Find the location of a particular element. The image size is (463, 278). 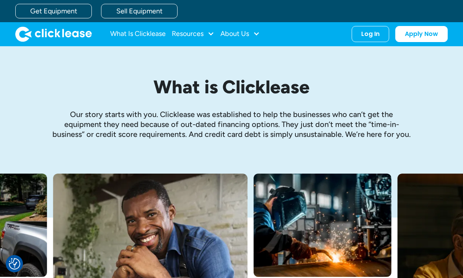

a: home is located at coordinates (54, 34).